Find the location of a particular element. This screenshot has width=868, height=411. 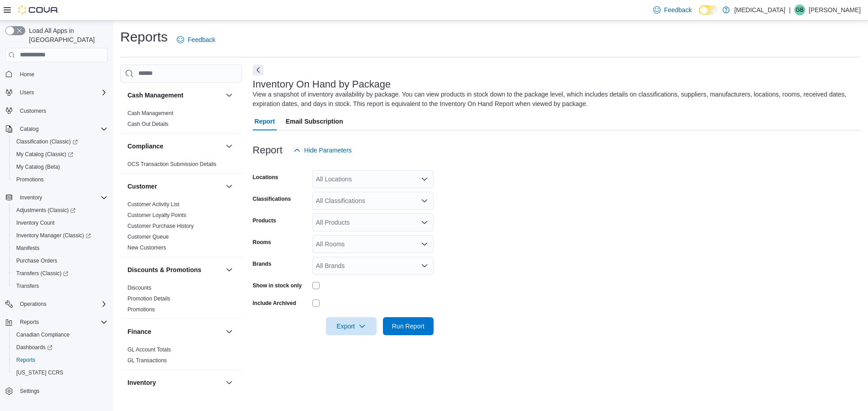

span: Customer Activity List is located at coordinates (153, 205).